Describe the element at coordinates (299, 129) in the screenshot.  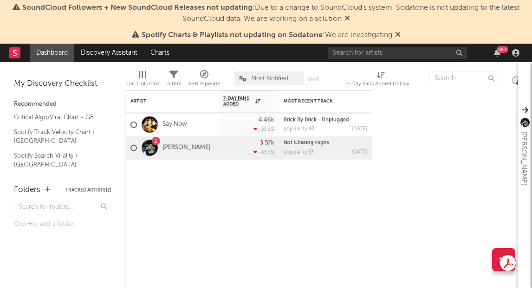
I see `div: popularity: 48` at that location.